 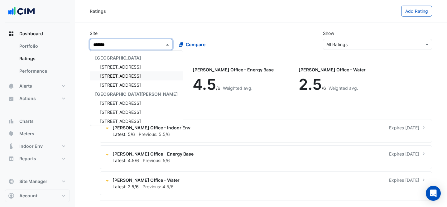 I want to click on label: Site, so click(x=93, y=33).